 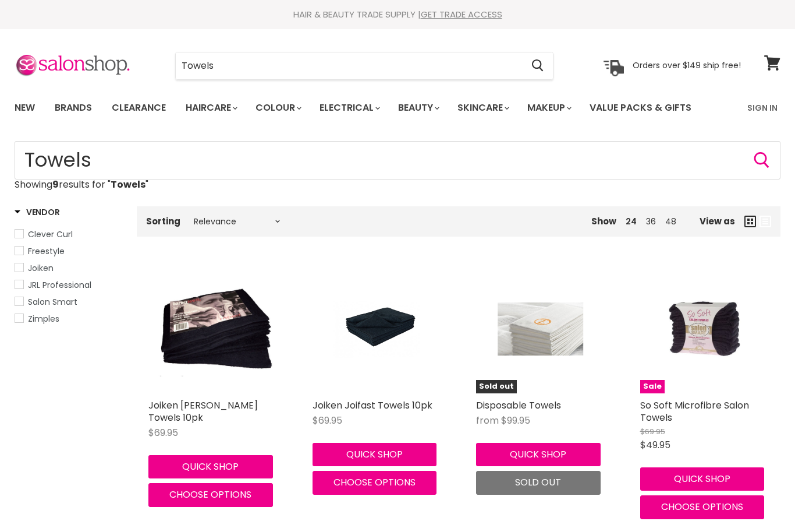 What do you see at coordinates (717, 221) in the screenshot?
I see `span: View as` at bounding box center [717, 221].